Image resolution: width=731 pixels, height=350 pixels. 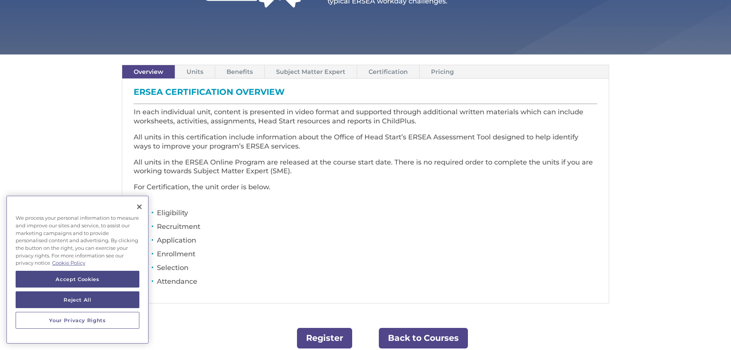 I want to click on span: In each individual unit, content is presented in video format and supported through additional wr..., so click(x=358, y=116).